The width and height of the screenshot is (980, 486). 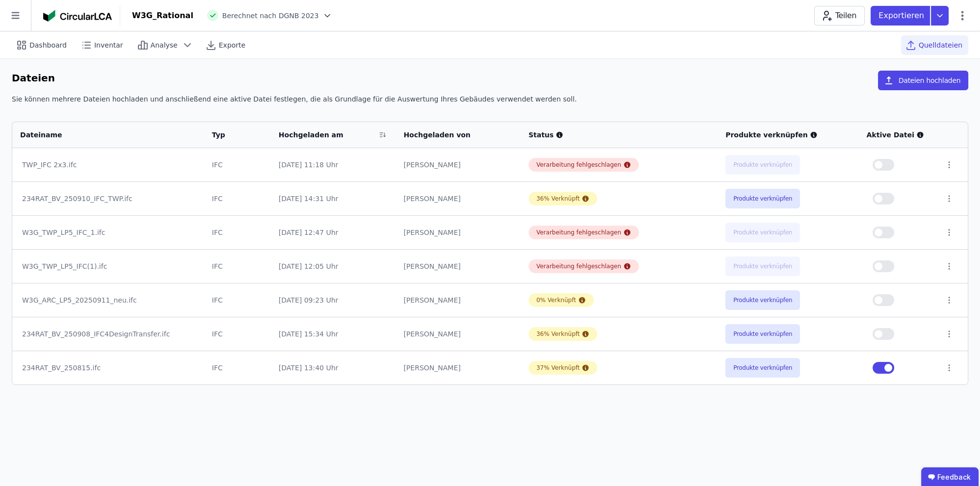 What do you see at coordinates (108, 233) in the screenshot?
I see `div: W3G_TWP_LP5_IFC_1.ifc` at bounding box center [108, 233].